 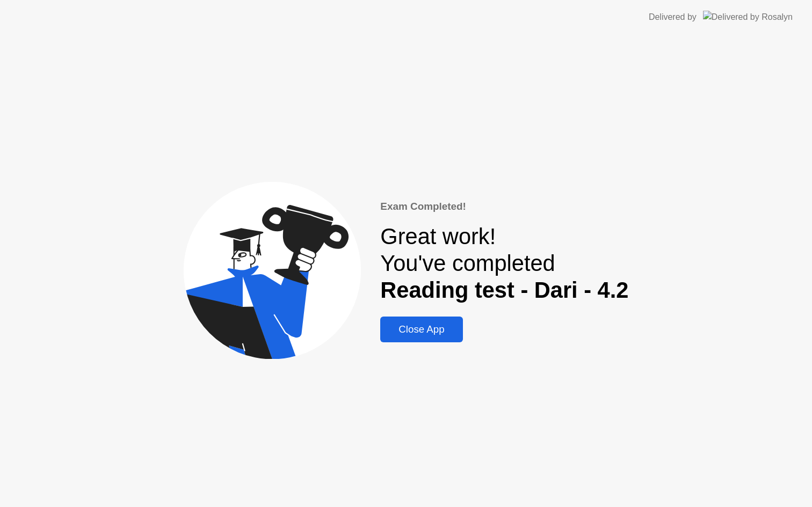 What do you see at coordinates (505, 206) in the screenshot?
I see `div: Exam Completed!` at bounding box center [505, 206].